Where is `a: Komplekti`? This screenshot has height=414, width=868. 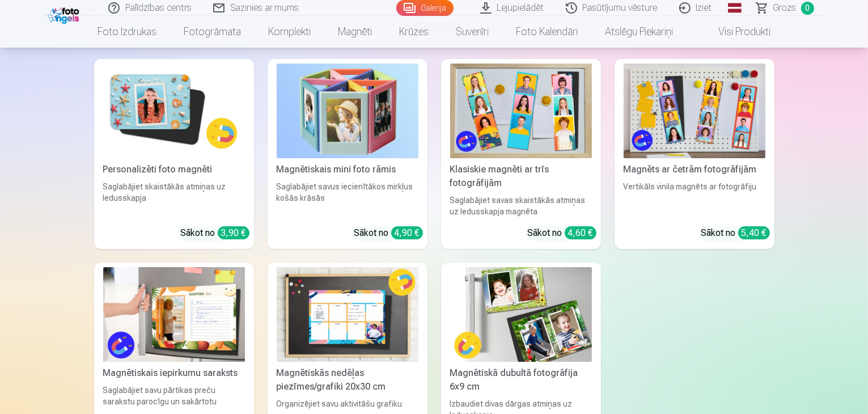
a: Komplekti is located at coordinates (289, 32).